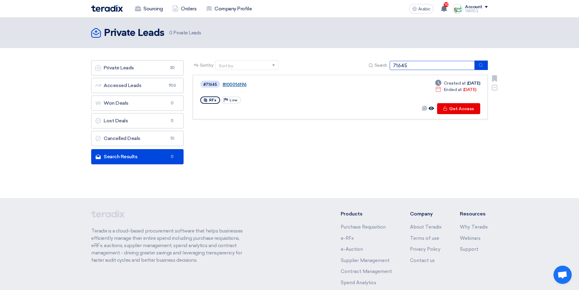  Describe the element at coordinates (381, 65) in the screenshot. I see `font: Search` at that location.